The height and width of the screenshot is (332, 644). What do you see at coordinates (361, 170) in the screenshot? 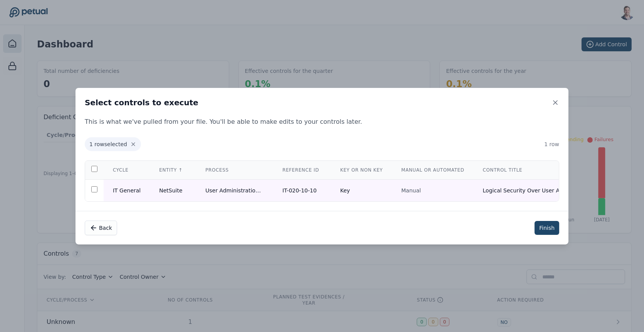
I see `th: Key or Non Key` at bounding box center [361, 170].